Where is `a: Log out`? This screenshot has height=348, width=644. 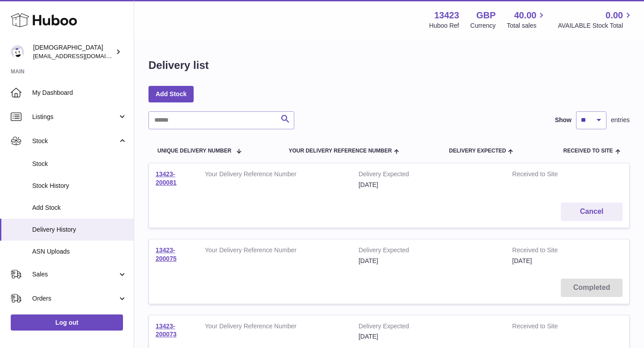 a: Log out is located at coordinates (67, 323).